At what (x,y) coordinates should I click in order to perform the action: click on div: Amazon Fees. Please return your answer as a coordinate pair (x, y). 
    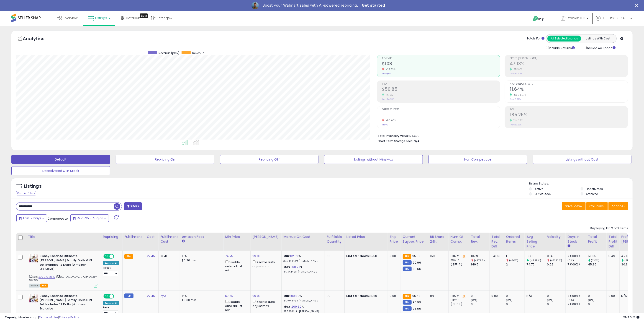
    Looking at the image, I should click on (202, 237).